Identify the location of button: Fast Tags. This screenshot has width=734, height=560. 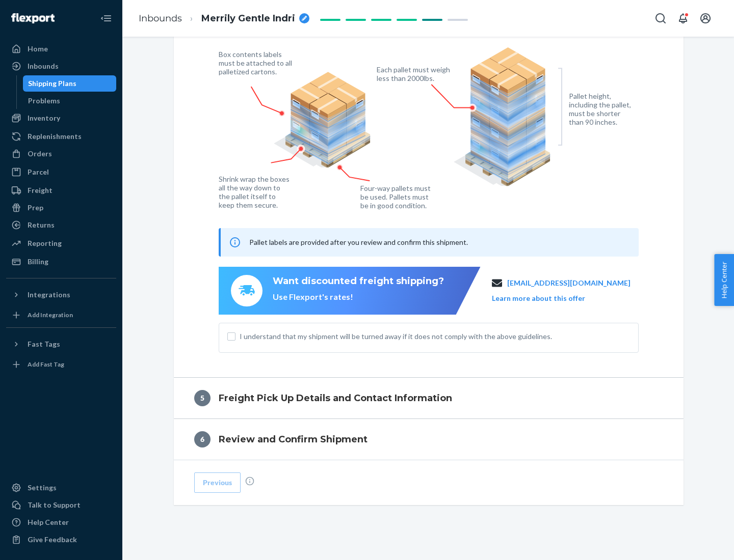
(61, 344).